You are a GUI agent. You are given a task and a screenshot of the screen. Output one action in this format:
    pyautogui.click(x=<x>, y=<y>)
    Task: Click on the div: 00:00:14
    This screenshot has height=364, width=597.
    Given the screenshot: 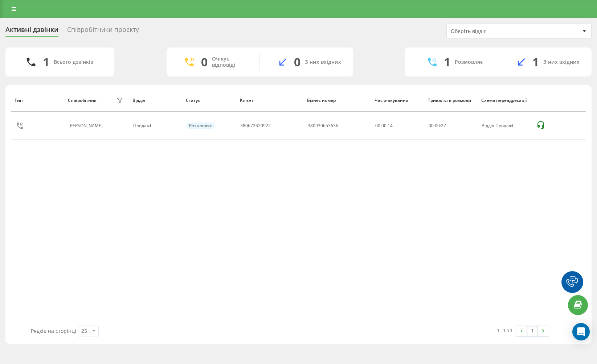 What is the action you would take?
    pyautogui.click(x=398, y=126)
    